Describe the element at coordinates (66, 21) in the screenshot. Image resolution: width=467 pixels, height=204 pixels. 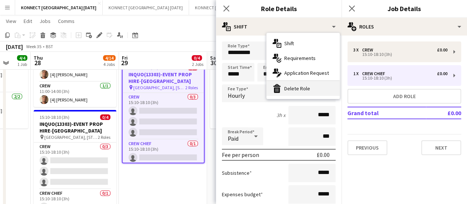
I see `a: Comms` at that location.